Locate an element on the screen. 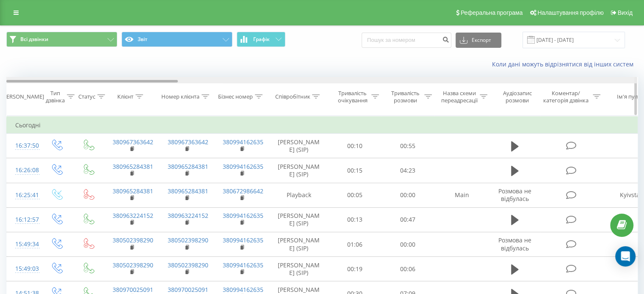  td: 00:05 is located at coordinates (355, 196).